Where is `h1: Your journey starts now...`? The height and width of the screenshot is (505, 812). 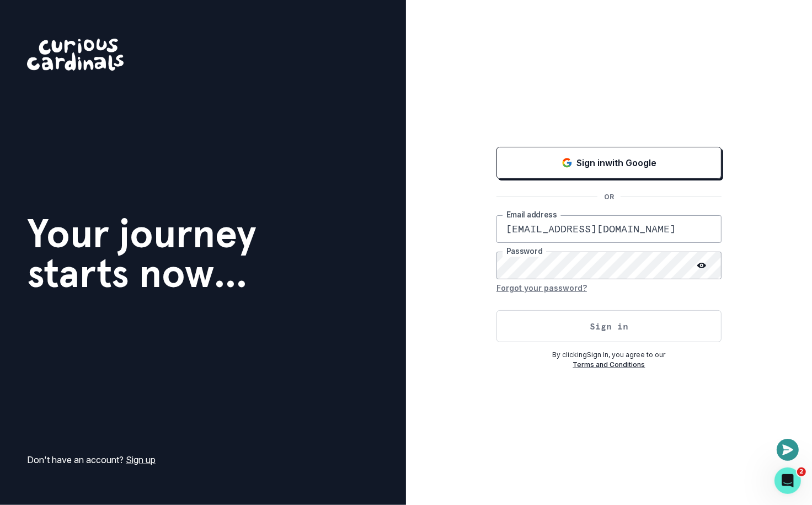 h1: Your journey starts now... is located at coordinates (142, 253).